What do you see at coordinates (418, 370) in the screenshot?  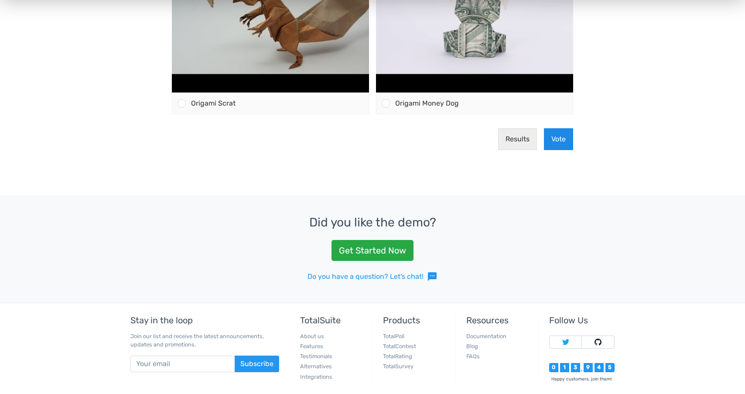 I see `span: Origami Horse` at bounding box center [418, 370].